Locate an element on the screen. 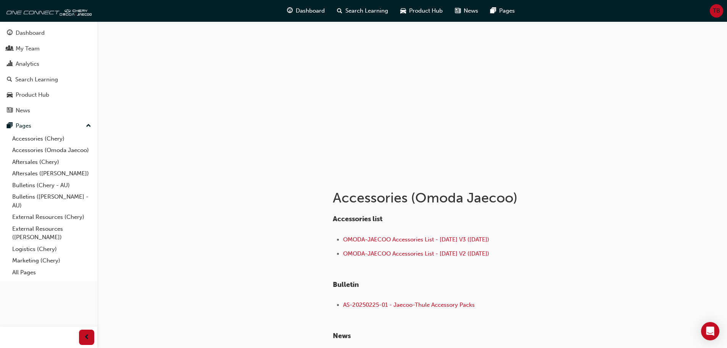 The width and height of the screenshot is (727, 348). button: Pages is located at coordinates (48, 126).